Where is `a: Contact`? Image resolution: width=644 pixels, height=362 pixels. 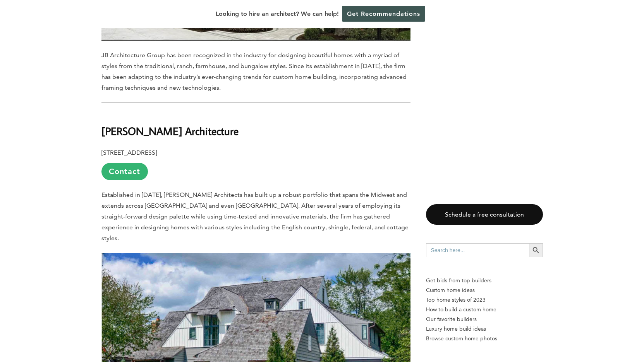
a: Contact is located at coordinates (125, 171).